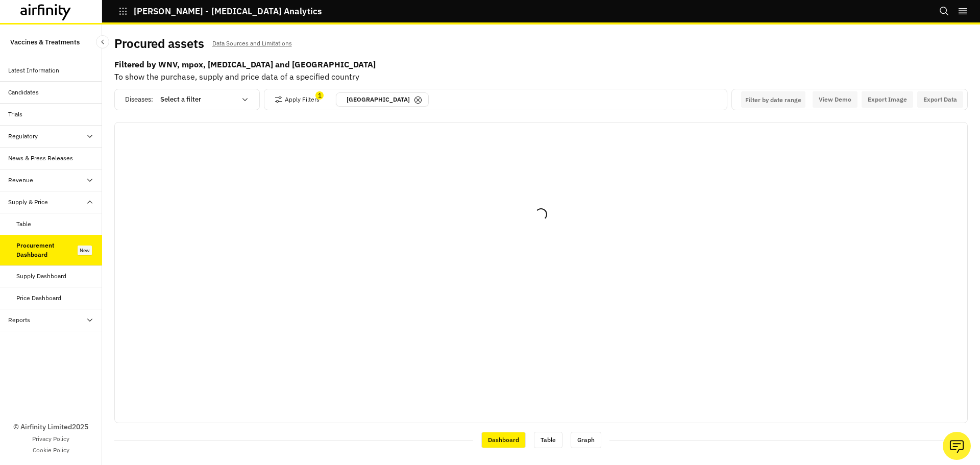 Image resolution: width=980 pixels, height=465 pixels. I want to click on a: Privacy Policy, so click(51, 439).